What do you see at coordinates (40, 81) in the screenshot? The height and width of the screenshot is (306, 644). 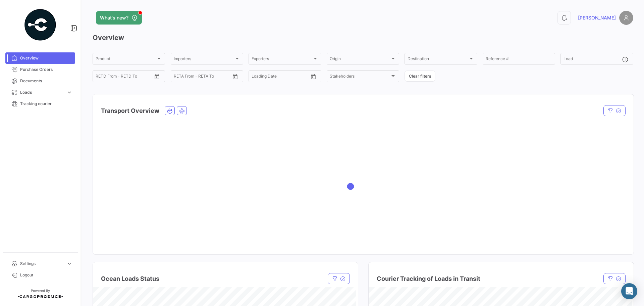 I see `a: Documents` at bounding box center [40, 81].